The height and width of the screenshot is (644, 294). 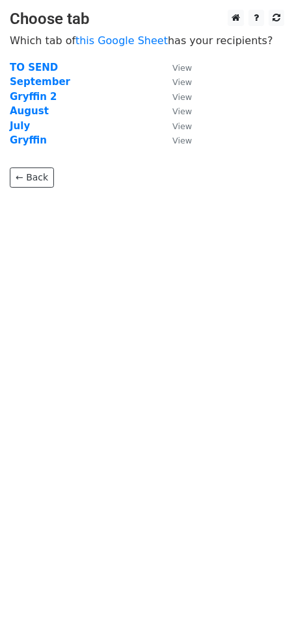 What do you see at coordinates (28, 141) in the screenshot?
I see `a: Gryffin` at bounding box center [28, 141].